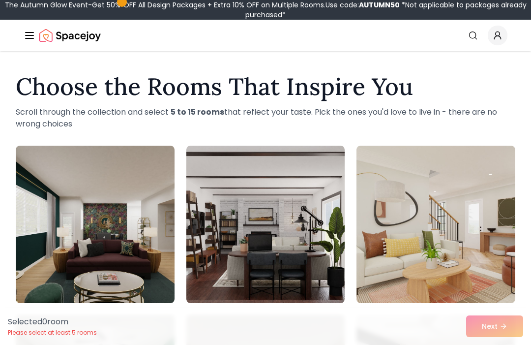  Describe the element at coordinates (52, 332) in the screenshot. I see `p: Please select at least 5 rooms` at that location.